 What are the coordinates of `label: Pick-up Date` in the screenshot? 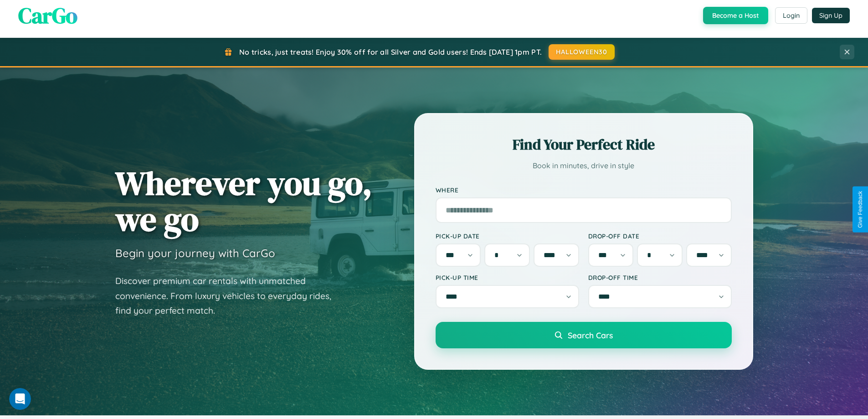 It's located at (507, 236).